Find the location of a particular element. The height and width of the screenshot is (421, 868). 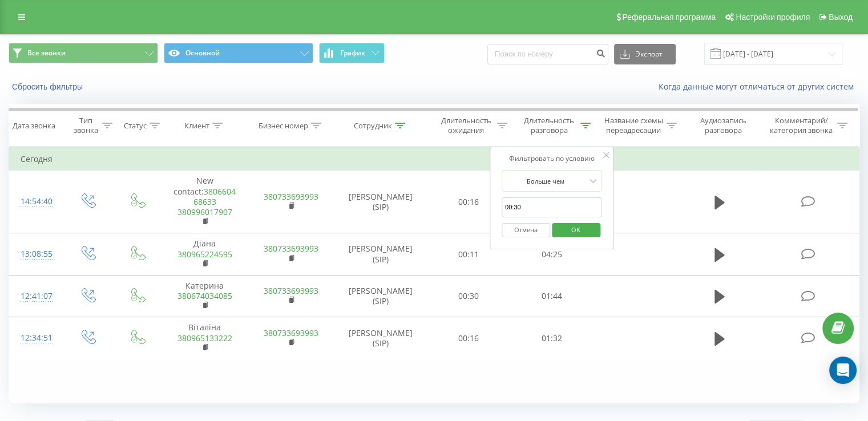

button: График is located at coordinates (352, 53).